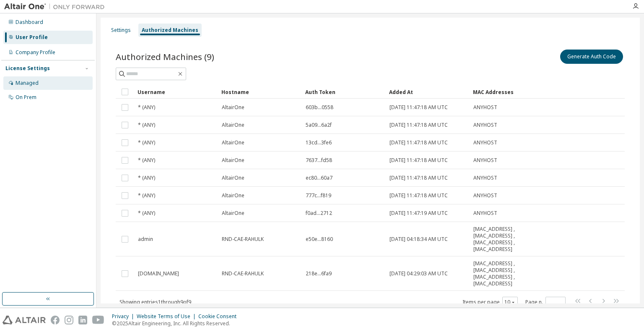 This screenshot has height=332, width=644. I want to click on span: Page n., so click(545, 302).